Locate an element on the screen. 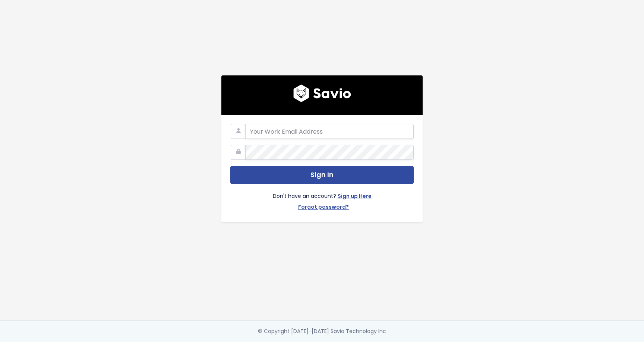  div: Don't have an account? is located at coordinates (322, 198).